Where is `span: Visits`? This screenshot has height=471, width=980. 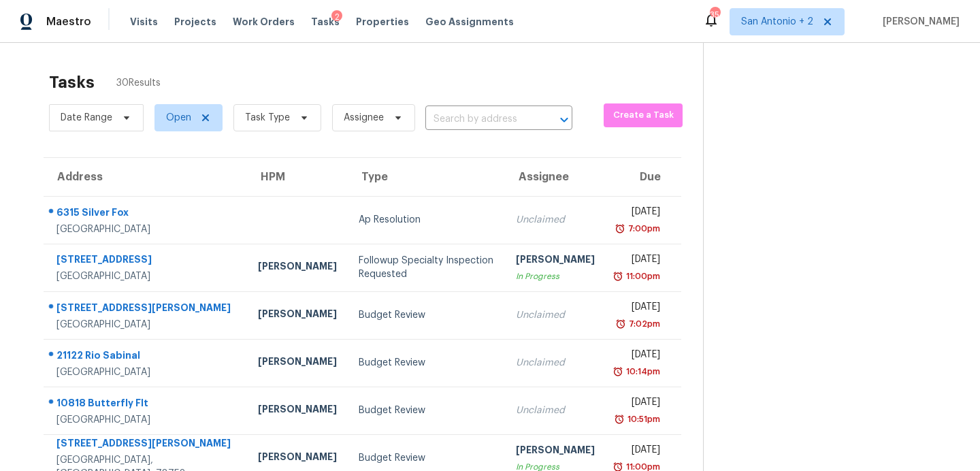
span: Visits is located at coordinates (144, 21).